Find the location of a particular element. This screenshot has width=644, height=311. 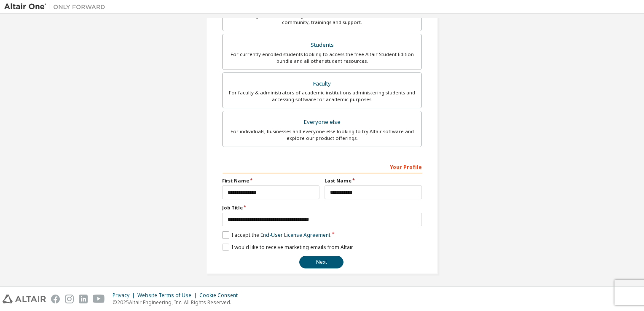

label: I accept the is located at coordinates (276, 235).